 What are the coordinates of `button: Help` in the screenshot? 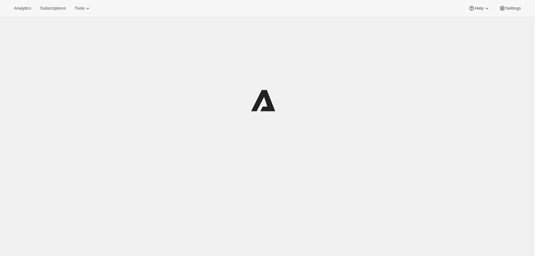 It's located at (479, 8).